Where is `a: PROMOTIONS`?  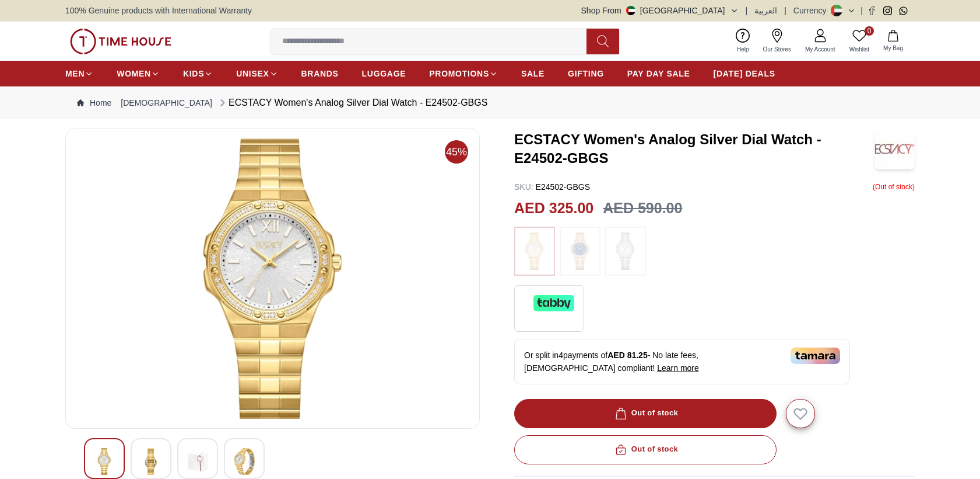
a: PROMOTIONS is located at coordinates (464, 74).